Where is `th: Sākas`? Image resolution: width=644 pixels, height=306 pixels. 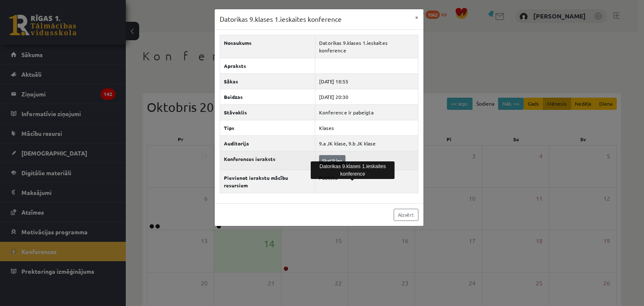
th: Sākas is located at coordinates (267, 81).